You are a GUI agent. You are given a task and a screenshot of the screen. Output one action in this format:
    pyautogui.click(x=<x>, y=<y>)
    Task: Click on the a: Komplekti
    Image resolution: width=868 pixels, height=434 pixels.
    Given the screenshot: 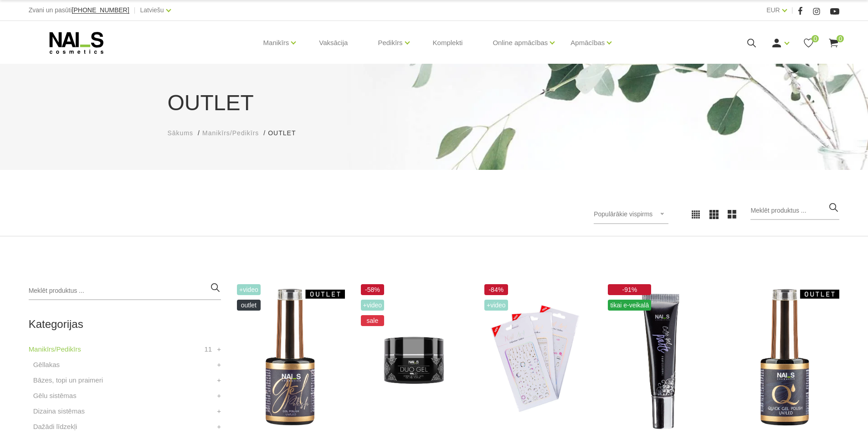 What is the action you would take?
    pyautogui.click(x=448, y=43)
    